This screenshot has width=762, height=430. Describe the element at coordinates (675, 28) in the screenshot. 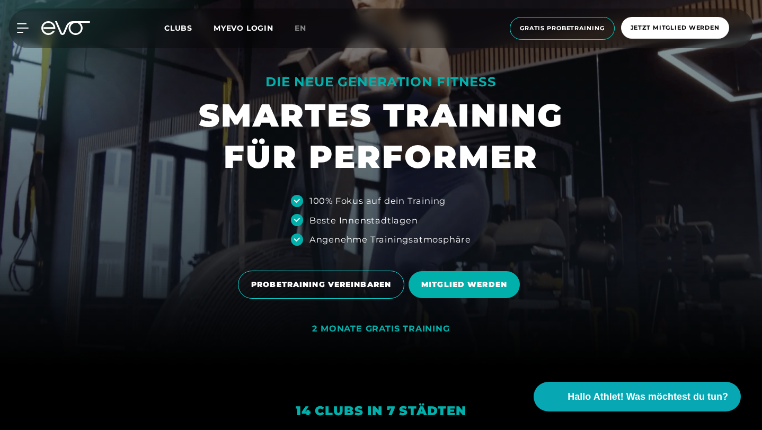

I see `span: Jetzt Mitglied werden` at that location.